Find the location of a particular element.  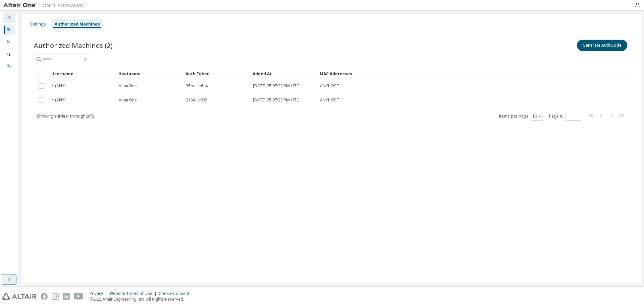

img: youtube.svg is located at coordinates (79, 296).